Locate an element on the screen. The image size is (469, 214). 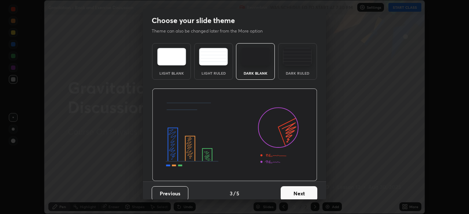
div: Light Blank is located at coordinates (171, 73).